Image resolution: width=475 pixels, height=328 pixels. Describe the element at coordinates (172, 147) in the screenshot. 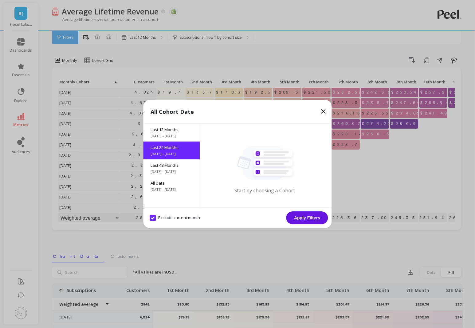

I see `span: Last 24 Months` at that location.